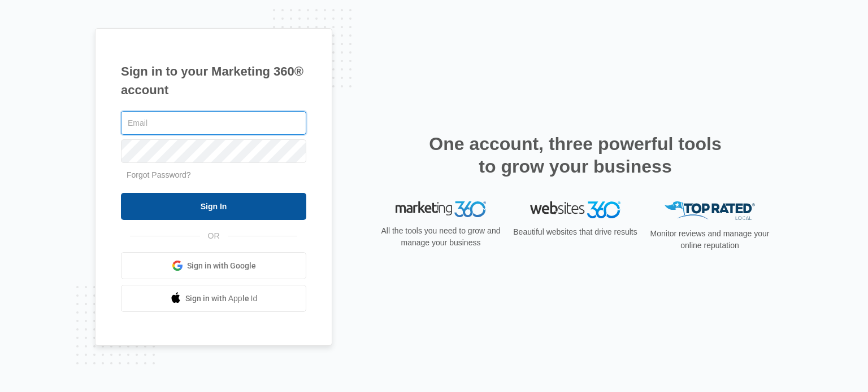 Image resolution: width=868 pixels, height=392 pixels. Describe the element at coordinates (575, 232) in the screenshot. I see `p: Beautiful websites that drive results` at that location.